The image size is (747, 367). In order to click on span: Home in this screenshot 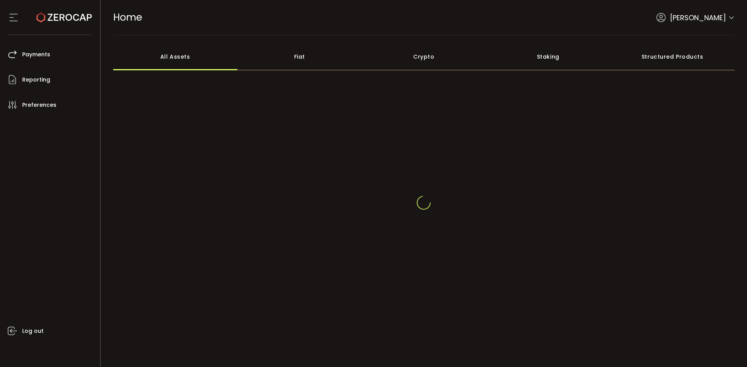, I will do `click(128, 17)`.